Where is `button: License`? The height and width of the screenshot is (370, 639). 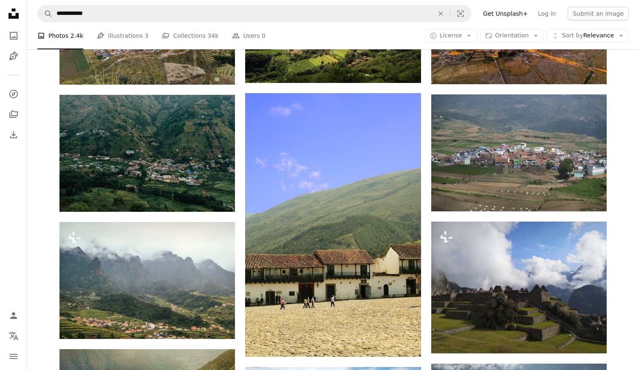
button: License is located at coordinates (451, 36).